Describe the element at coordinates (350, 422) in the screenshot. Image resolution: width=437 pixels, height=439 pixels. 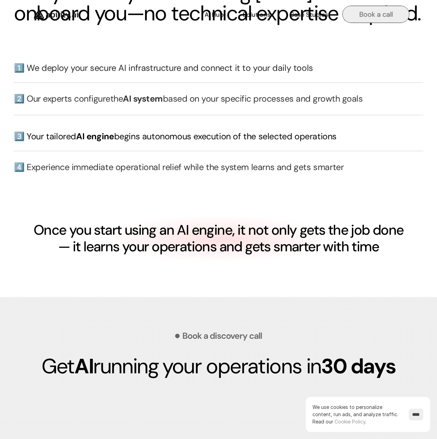
I see `a: Cookie Policy` at that location.